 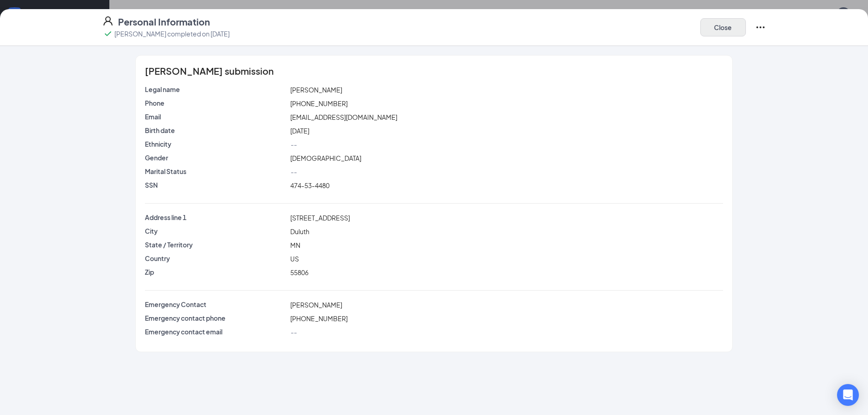 What do you see at coordinates (300, 232) in the screenshot?
I see `span: Duluth` at bounding box center [300, 232].